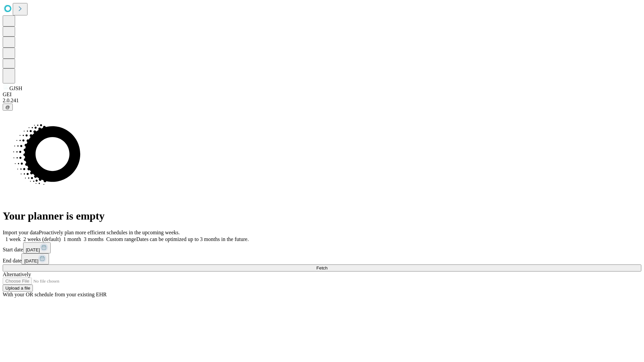 This screenshot has width=644, height=362. Describe the element at coordinates (322, 268) in the screenshot. I see `button: Fetch` at that location.